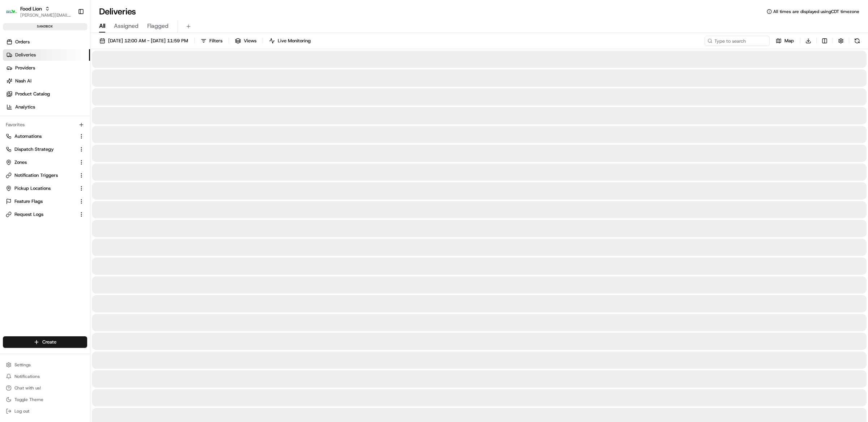 The image size is (868, 422). Describe the element at coordinates (785, 41) in the screenshot. I see `button: Map` at that location.